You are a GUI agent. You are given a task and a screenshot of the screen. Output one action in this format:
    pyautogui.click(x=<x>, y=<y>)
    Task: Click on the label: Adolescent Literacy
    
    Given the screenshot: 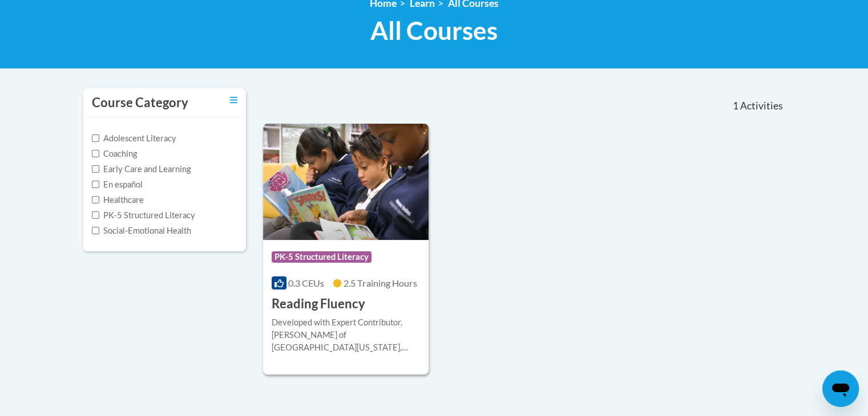 What is the action you would take?
    pyautogui.click(x=135, y=139)
    